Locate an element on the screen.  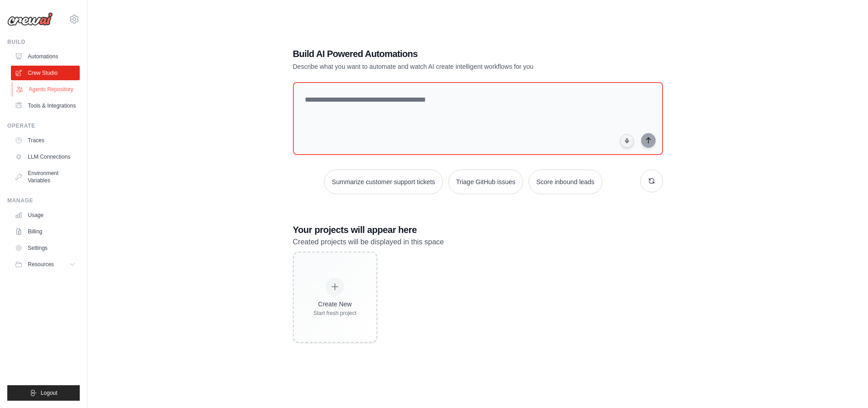
span: Logout is located at coordinates (49, 393).